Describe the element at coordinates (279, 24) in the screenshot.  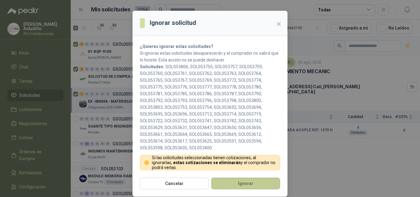
I see `button: Close` at that location.